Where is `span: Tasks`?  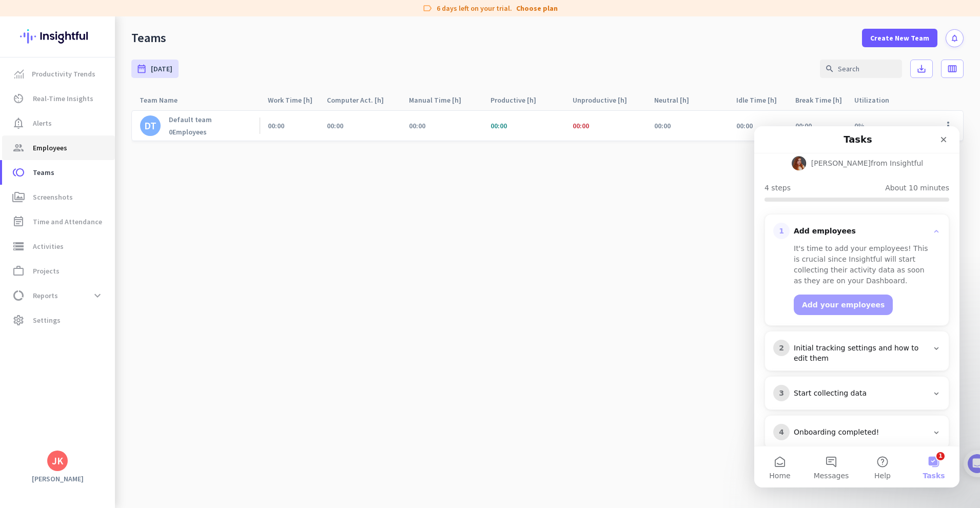
span: Tasks is located at coordinates (179, 349).